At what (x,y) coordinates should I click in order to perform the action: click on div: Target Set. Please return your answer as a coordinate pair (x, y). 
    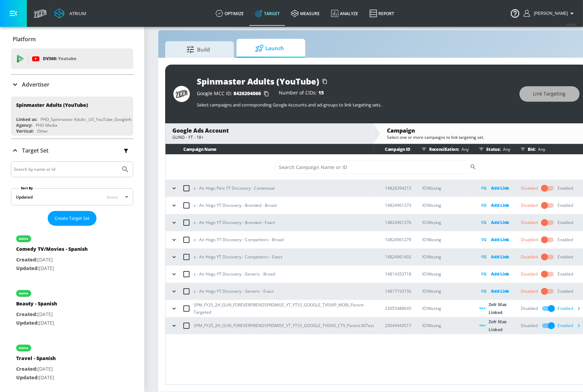
    Looking at the image, I should click on (72, 150).